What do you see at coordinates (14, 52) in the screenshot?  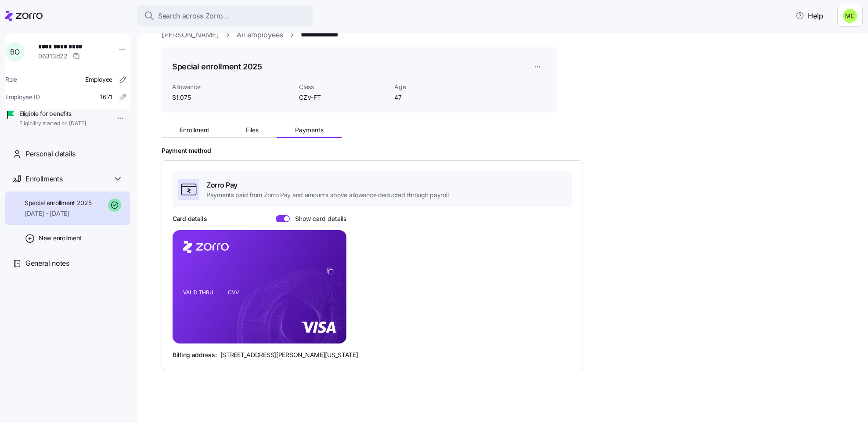 I see `span: B O` at bounding box center [14, 52].